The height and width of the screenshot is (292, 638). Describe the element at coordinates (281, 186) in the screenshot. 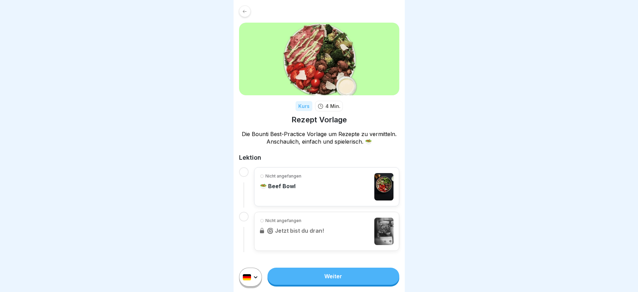

I see `p: 🥗 Beef Bowl` at that location.